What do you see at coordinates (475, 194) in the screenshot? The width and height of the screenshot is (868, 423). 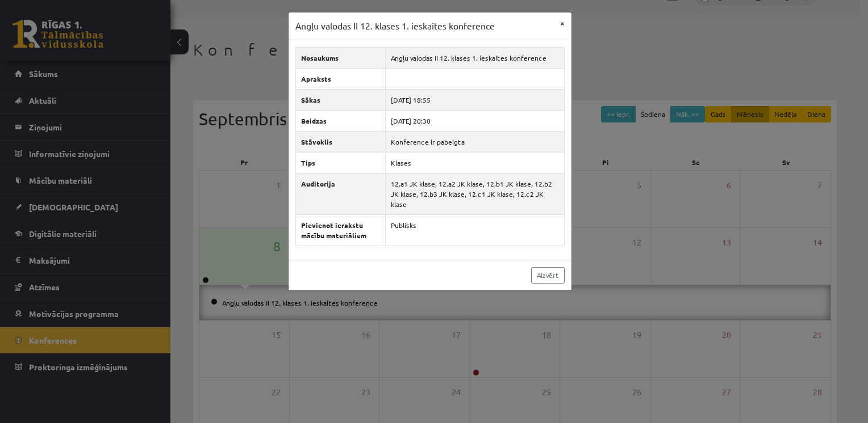 I see `td: 12.a1 JK klase, 12.a2 JK klase, 12.b1 JK klase, 12.b2 JK klase, 12.b3 JK klase, 12.c1 JK klase, 1...` at bounding box center [475, 194].